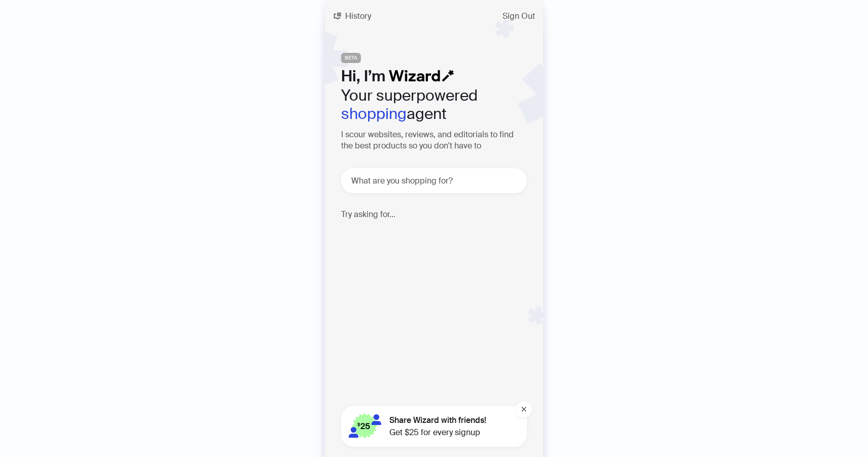 This screenshot has width=868, height=457. What do you see at coordinates (434, 105) in the screenshot?
I see `h2: Your superpowered agent` at bounding box center [434, 105].